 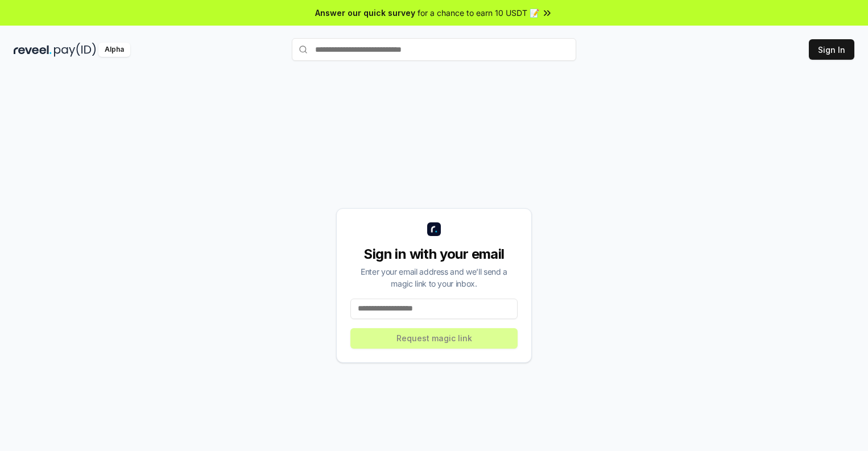 What do you see at coordinates (479, 13) in the screenshot?
I see `span: for a chance to earn 10 USDT 📝` at bounding box center [479, 13].